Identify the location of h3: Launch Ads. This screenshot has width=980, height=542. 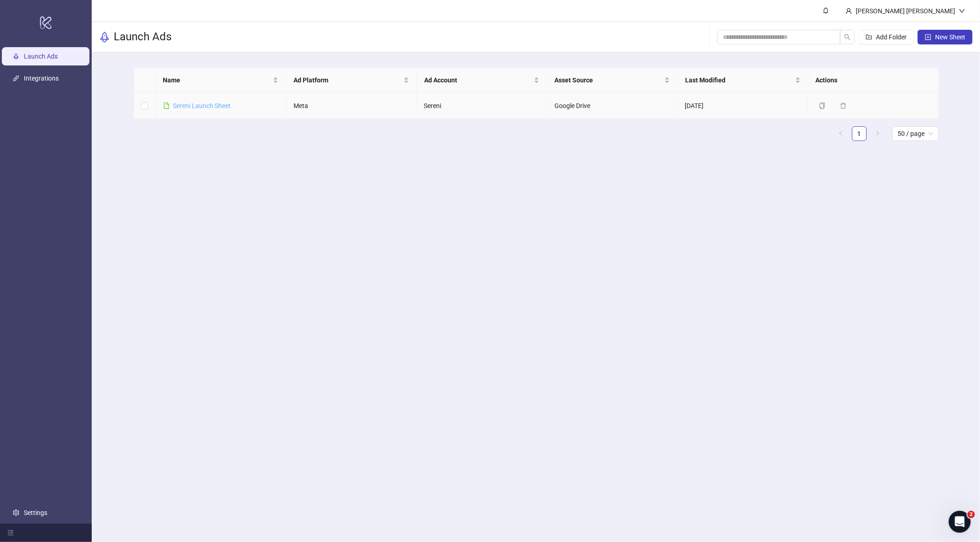
(143, 38).